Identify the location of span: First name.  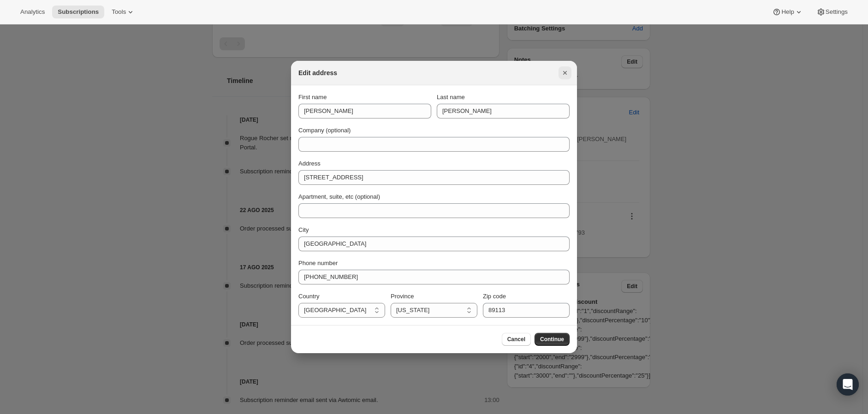
(312, 97).